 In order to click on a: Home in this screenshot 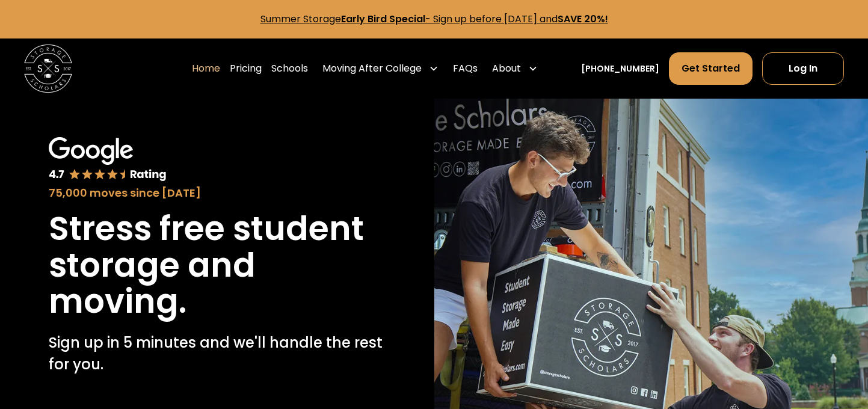, I will do `click(206, 68)`.